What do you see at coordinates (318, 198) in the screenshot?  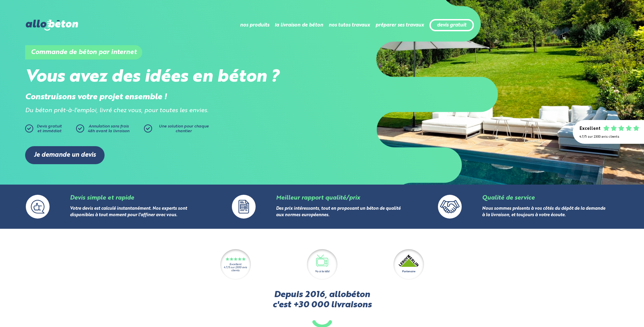 I see `a: Meilleur rapport qualité/prix` at bounding box center [318, 198].